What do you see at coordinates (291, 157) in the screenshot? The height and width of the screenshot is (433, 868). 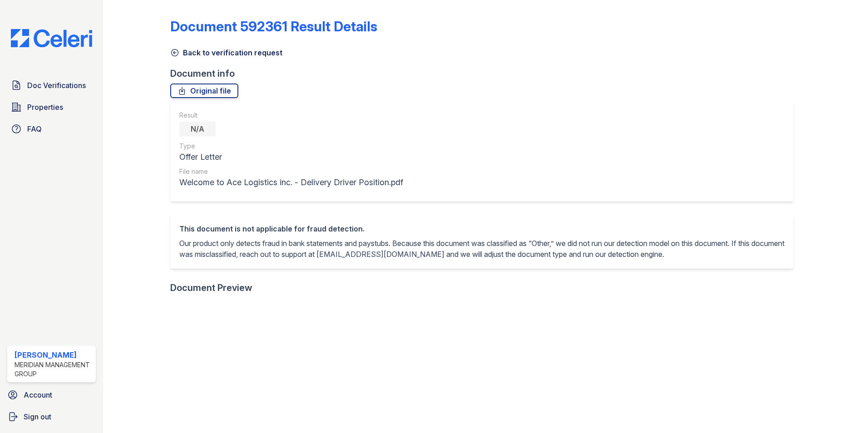 I see `div: Offer Letter` at bounding box center [291, 157].